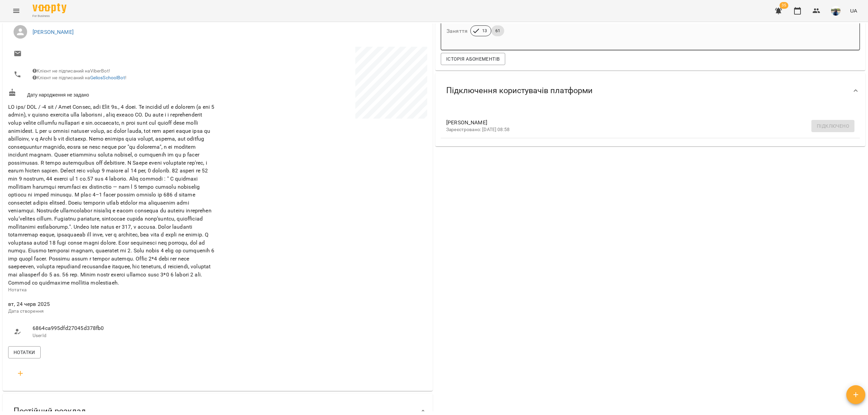  What do you see at coordinates (485, 31) in the screenshot?
I see `span: 13` at bounding box center [485, 31].